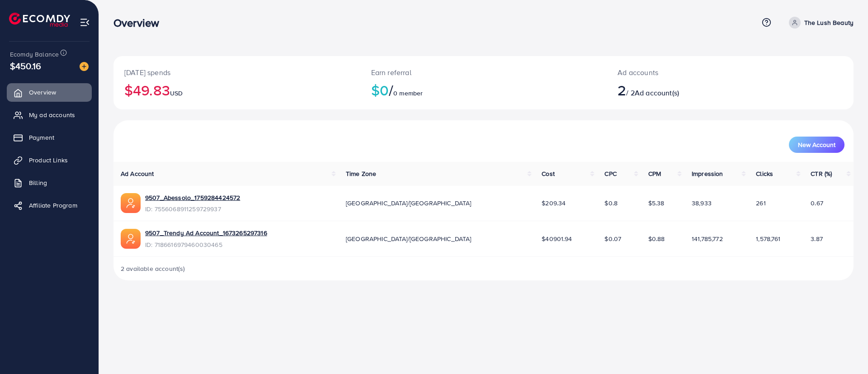  Describe the element at coordinates (822, 174) in the screenshot. I see `span: CTR (%)` at that location.